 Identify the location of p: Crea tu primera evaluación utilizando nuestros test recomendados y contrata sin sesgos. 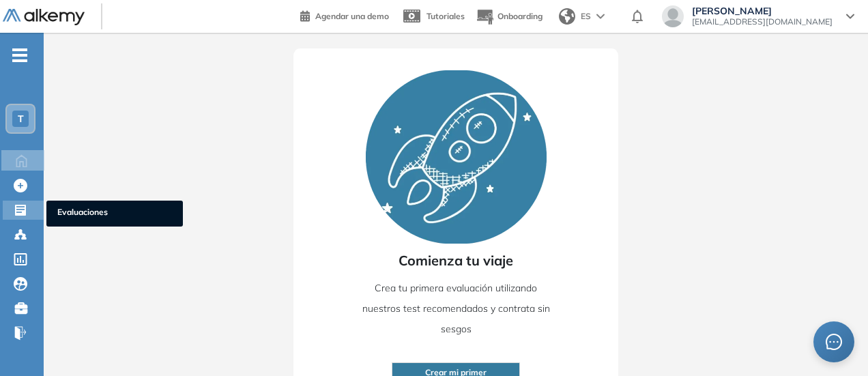
(456, 309).